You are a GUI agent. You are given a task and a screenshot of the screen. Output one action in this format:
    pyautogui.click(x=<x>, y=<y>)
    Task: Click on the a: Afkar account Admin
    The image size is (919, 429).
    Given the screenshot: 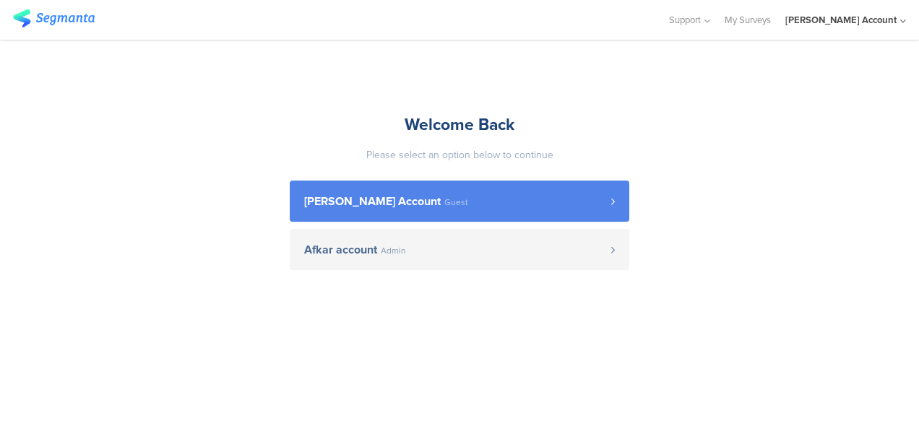 What is the action you would take?
    pyautogui.click(x=459, y=249)
    